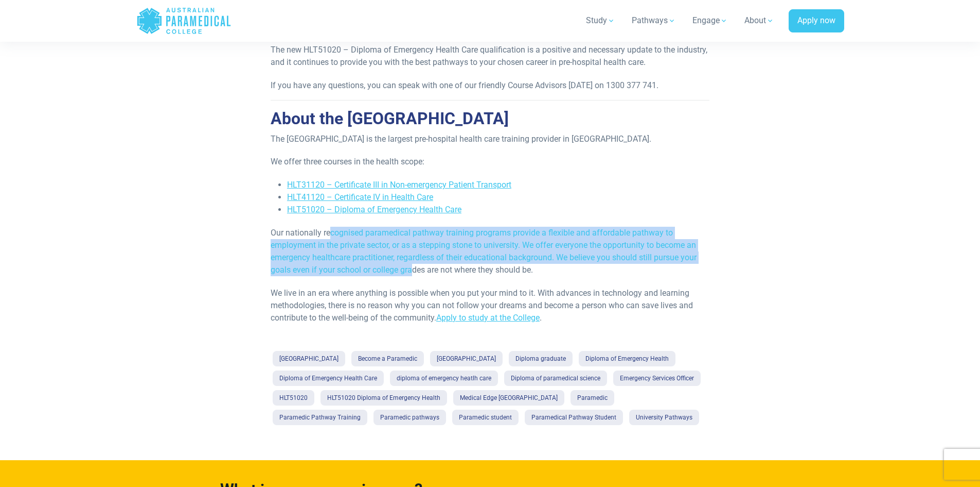 Image resolution: width=980 pixels, height=487 pixels. Describe the element at coordinates (490, 56) in the screenshot. I see `p: The new HLT51020 – Diploma of Emergency Health Care qualification is a positive and necessary upd...` at that location.